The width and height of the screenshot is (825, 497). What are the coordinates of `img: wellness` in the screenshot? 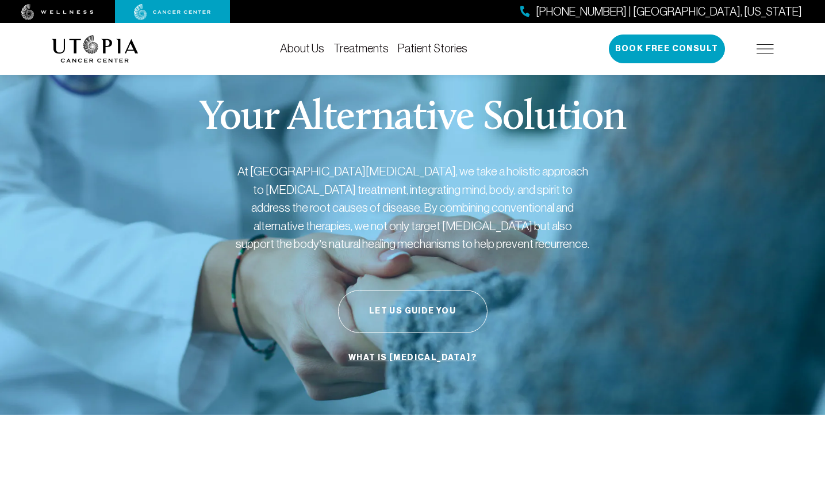 It's located at (57, 12).